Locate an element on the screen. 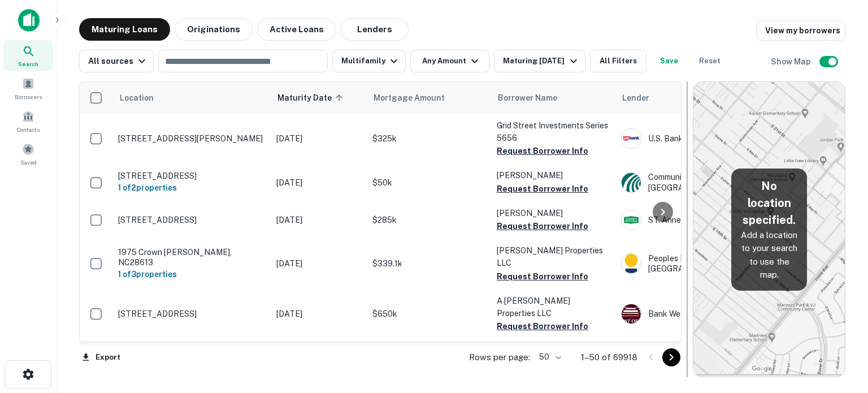  th: Borrower Name is located at coordinates (553, 98).